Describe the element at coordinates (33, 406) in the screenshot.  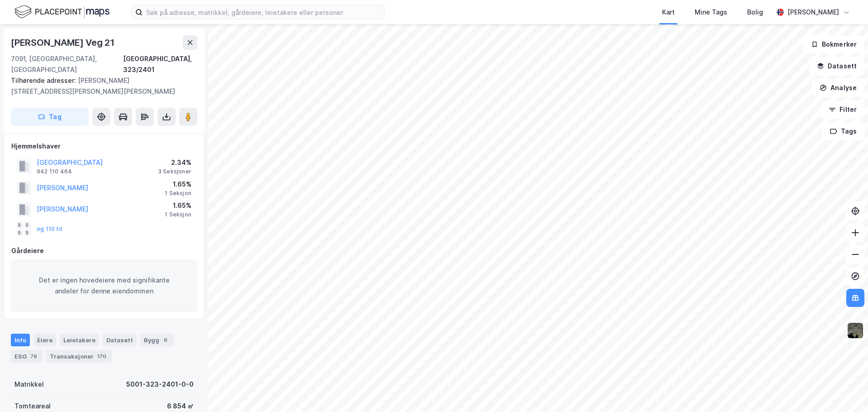
I see `div: Tomteareal` at that location.